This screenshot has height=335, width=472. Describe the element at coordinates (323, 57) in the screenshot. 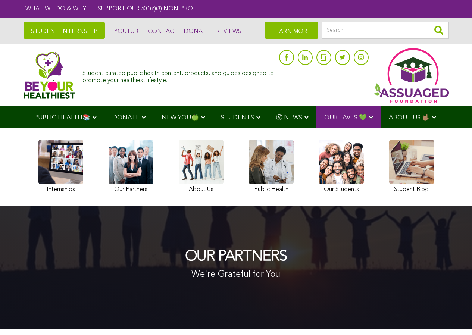

I see `img: glassdoor` at that location.